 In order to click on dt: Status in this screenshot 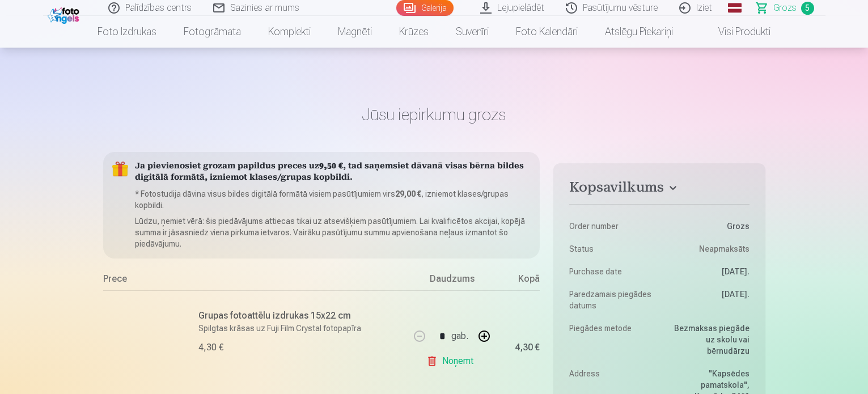, I will do `click(611, 249)`.